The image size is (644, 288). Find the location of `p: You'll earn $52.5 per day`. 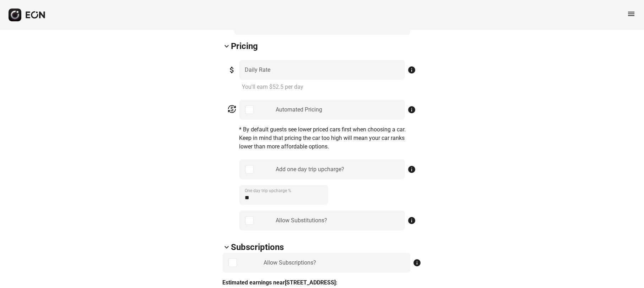

p: You'll earn $52.5 per day is located at coordinates (329, 87).